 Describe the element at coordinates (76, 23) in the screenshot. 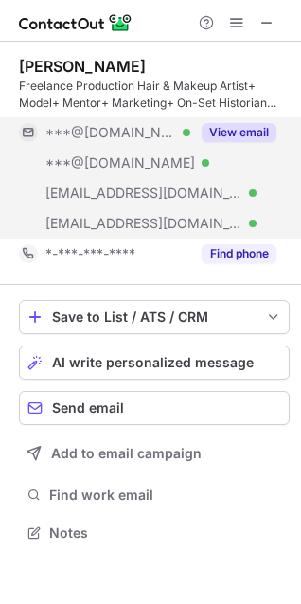

I see `img: ContactOut v5.3.10` at that location.